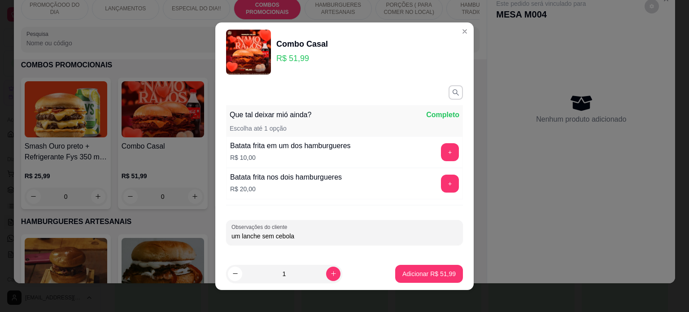 This screenshot has width=689, height=312. Describe the element at coordinates (286, 189) in the screenshot. I see `p: R$ 20,00` at that location.